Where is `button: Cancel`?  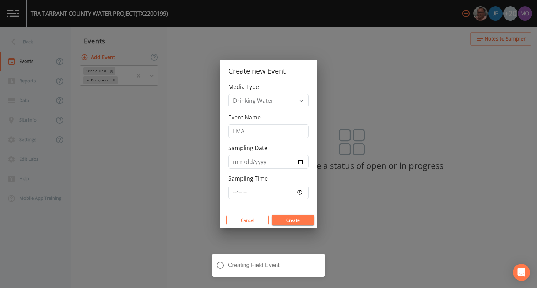 button: Cancel is located at coordinates (248, 220).